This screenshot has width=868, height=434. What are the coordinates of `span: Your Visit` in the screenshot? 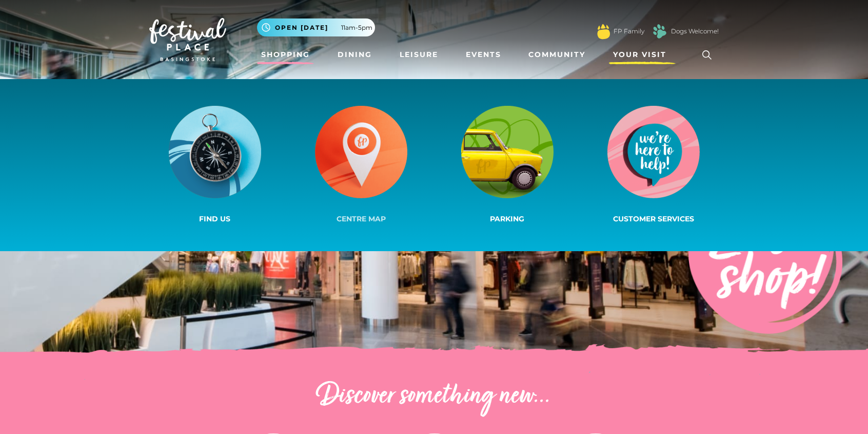 It's located at (640, 54).